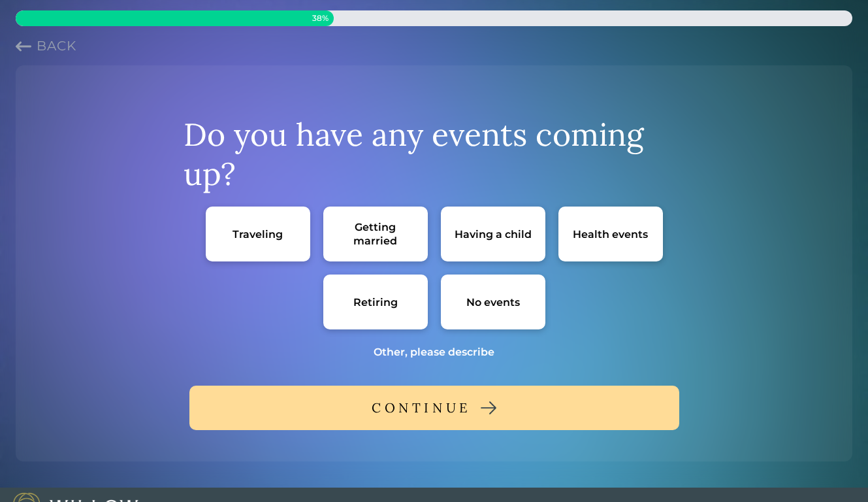 This screenshot has width=868, height=502. I want to click on div: CONTINUE, so click(421, 408).